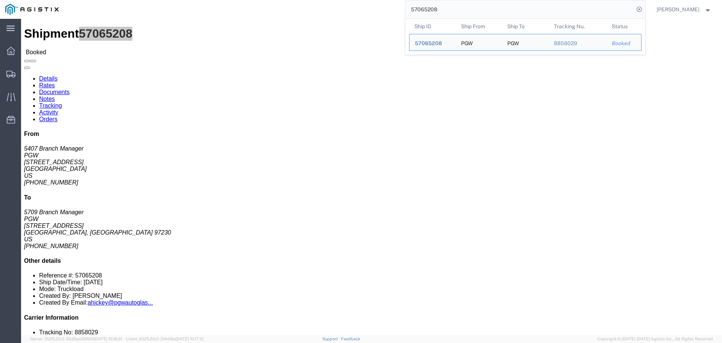 This screenshot has height=343, width=722. Describe the element at coordinates (351, 338) in the screenshot. I see `a: Feedback` at that location.